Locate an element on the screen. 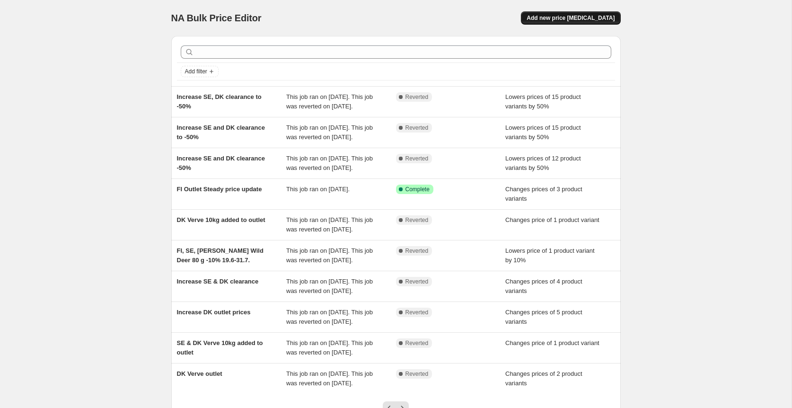 This screenshot has width=792, height=408. span: Changes prices of 5 product variants is located at coordinates (543, 316).